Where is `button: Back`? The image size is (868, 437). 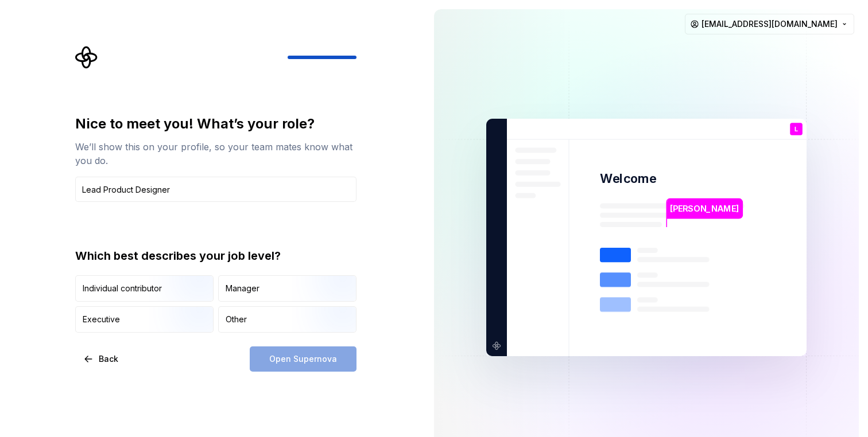 button: Back is located at coordinates (102, 359).